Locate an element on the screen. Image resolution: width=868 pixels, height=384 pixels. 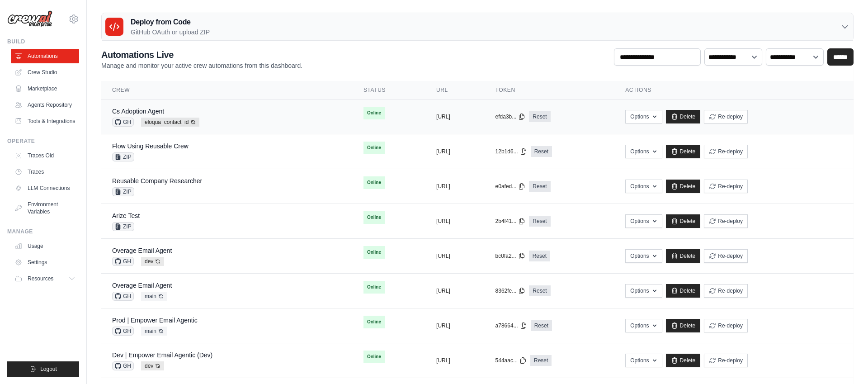
button: 12b1d6... is located at coordinates (511, 152).